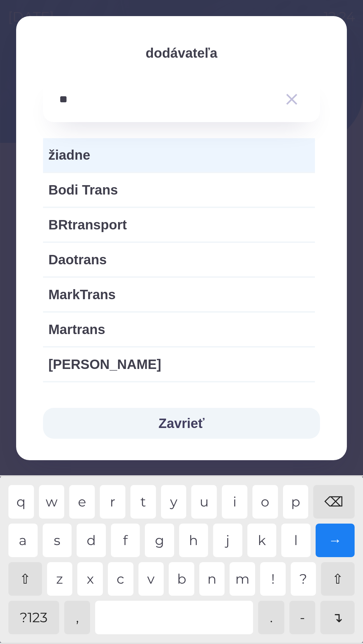 The height and width of the screenshot is (644, 363). Describe the element at coordinates (179, 330) in the screenshot. I see `div: Martrans` at that location.